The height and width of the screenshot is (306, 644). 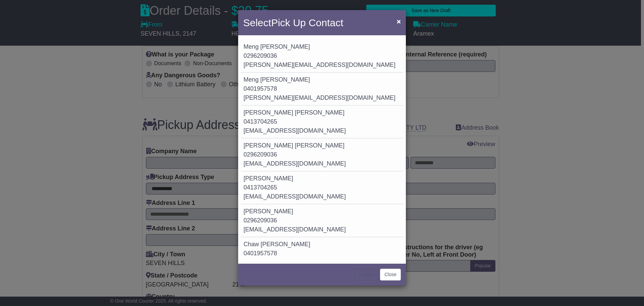 What do you see at coordinates (366, 274) in the screenshot?
I see `button: < Back` at bounding box center [366, 274].